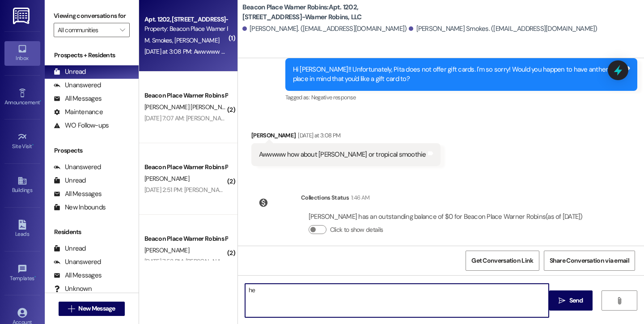 The image size is (644, 324). What do you see at coordinates (461, 97) in the screenshot?
I see `div: Tagged as:` at bounding box center [461, 97].